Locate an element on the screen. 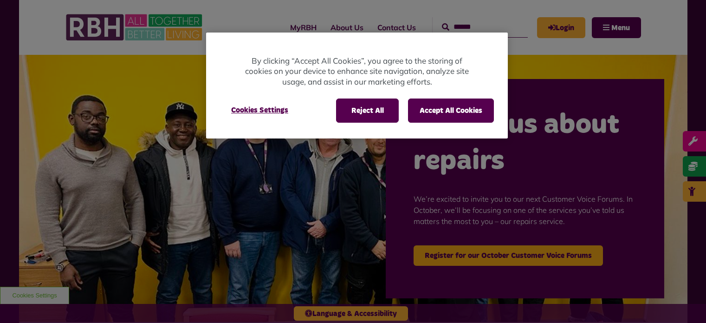 The image size is (706, 323). button: Cookies Settings is located at coordinates (260, 110).